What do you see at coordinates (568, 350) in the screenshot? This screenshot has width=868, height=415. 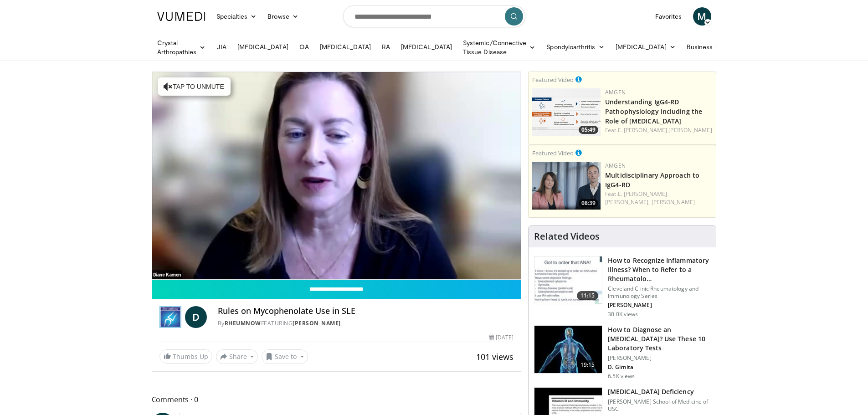 I see `img: 94354a42-e356-4408-ae03-74466ea68b7a.150x105_q85_crop-smart_upscale.jpg` at bounding box center [568, 350].